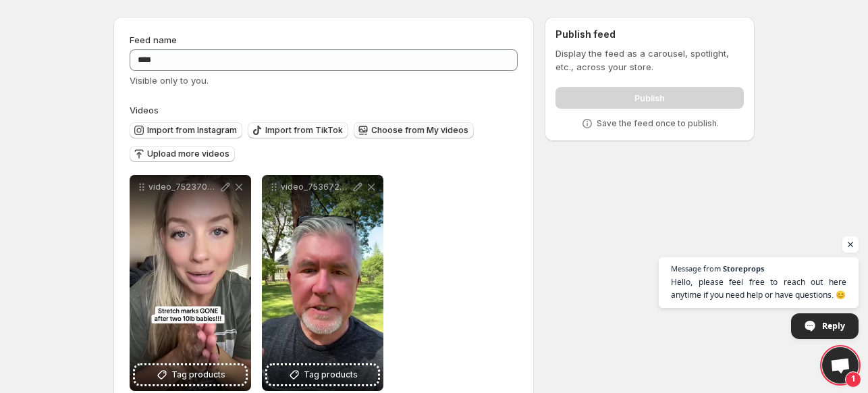  Describe the element at coordinates (695, 268) in the screenshot. I see `span: Message from` at that location.